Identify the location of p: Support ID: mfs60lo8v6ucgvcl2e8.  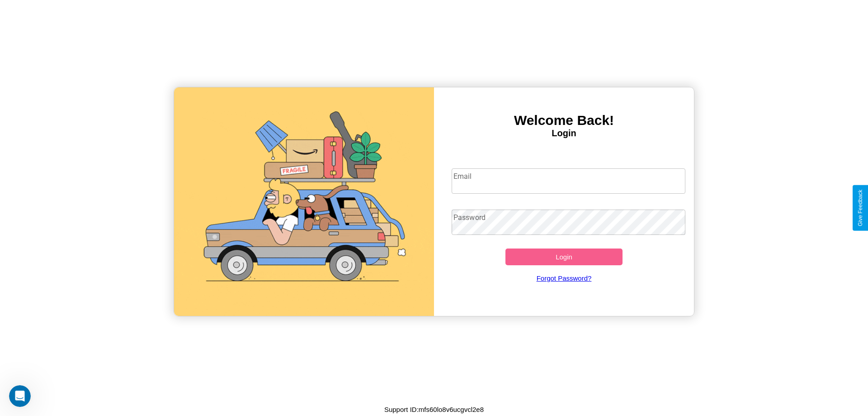
(434, 409).